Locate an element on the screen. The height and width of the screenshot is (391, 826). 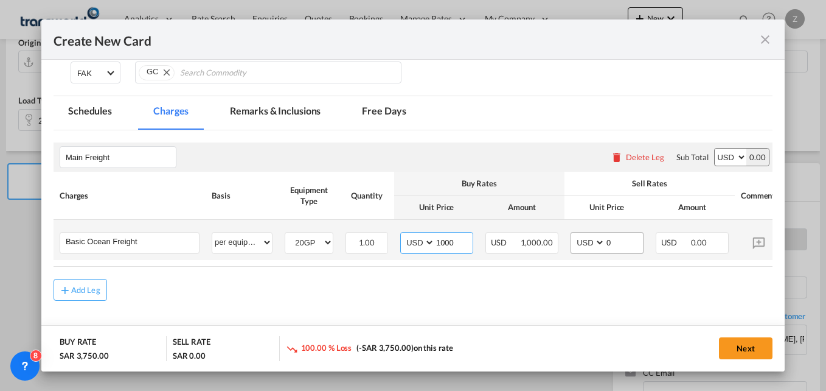
div: SAR 0.00 is located at coordinates (189, 355).